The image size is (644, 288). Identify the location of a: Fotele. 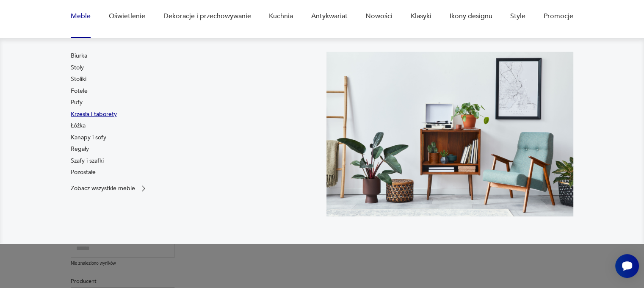
(79, 91).